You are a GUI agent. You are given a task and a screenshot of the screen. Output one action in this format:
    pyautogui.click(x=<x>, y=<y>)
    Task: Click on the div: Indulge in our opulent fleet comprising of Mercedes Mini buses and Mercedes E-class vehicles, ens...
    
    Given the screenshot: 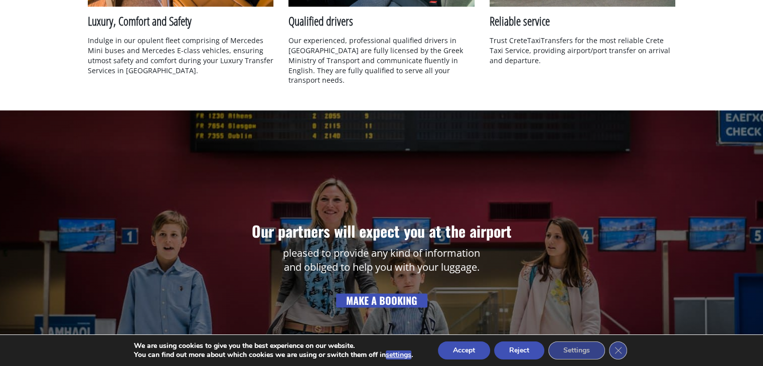 What is the action you would take?
    pyautogui.click(x=181, y=56)
    